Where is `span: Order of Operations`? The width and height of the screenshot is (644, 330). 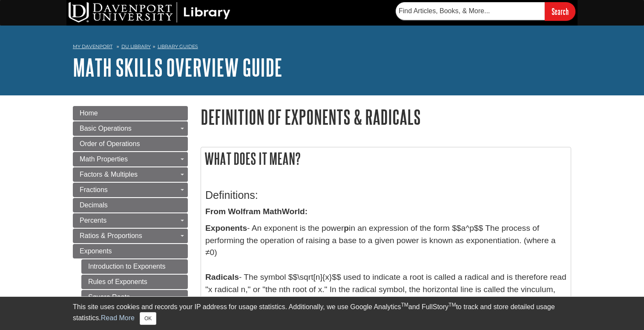 span: Order of Operations is located at coordinates (110, 143).